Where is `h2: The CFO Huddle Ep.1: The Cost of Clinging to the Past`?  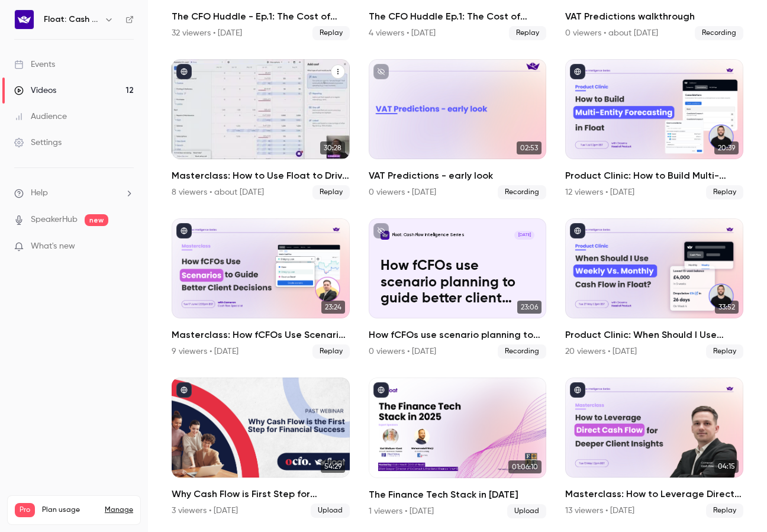 h2: The CFO Huddle Ep.1: The Cost of Clinging to the Past is located at coordinates (458, 17).